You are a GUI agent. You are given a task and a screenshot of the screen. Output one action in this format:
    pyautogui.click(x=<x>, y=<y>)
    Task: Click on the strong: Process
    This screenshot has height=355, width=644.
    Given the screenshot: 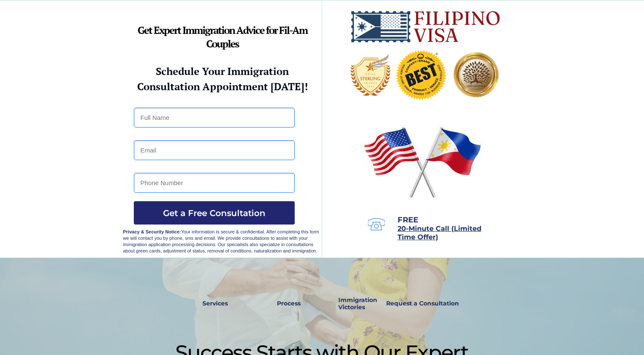 What is the action you would take?
    pyautogui.click(x=289, y=304)
    